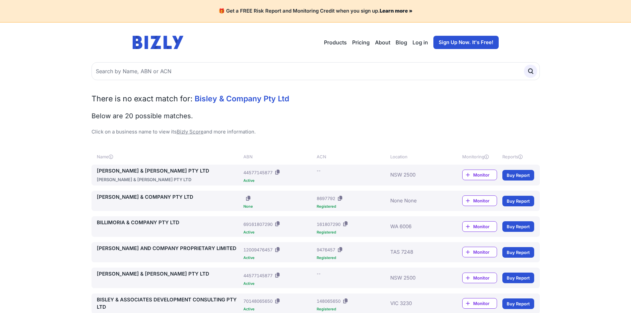  Describe the element at coordinates (142, 99) in the screenshot. I see `span: There is no exact match for:` at that location.